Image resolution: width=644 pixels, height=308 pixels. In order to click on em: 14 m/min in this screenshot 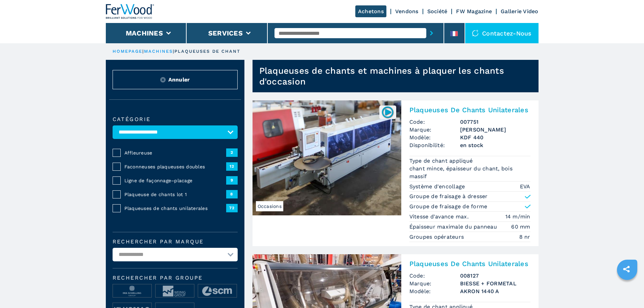, I will do `click(518, 216)`.